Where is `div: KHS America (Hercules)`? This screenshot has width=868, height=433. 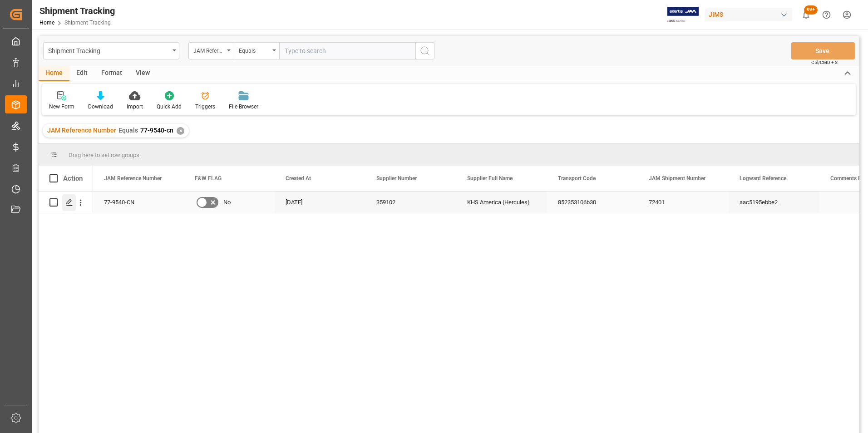
div: KHS America (Hercules) is located at coordinates (501, 202).